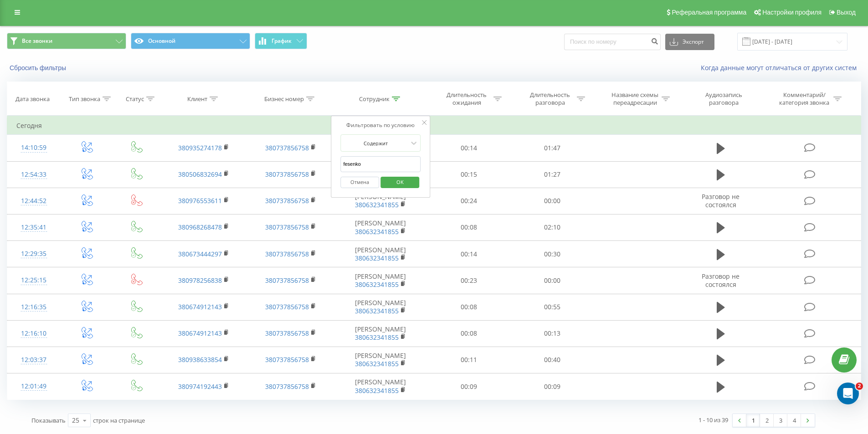 The image size is (868, 434). I want to click on div: Дата звонка, so click(32, 99).